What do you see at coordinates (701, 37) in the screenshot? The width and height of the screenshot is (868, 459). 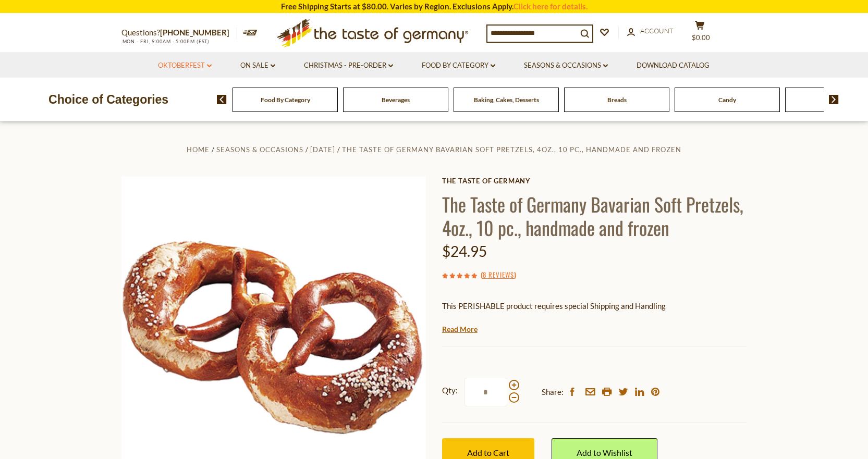 I see `span: $0.00` at bounding box center [701, 37].